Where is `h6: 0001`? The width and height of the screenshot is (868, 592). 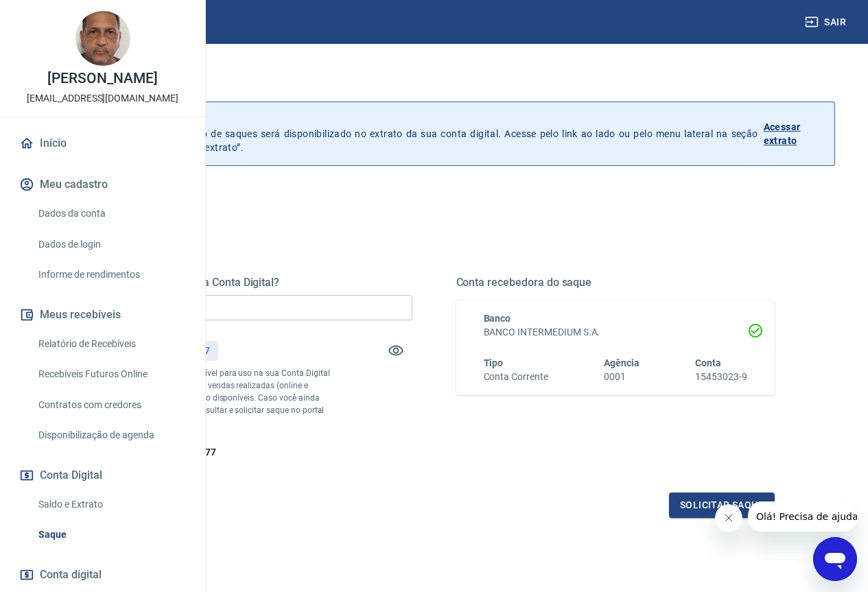 h6: 0001 is located at coordinates (621, 377).